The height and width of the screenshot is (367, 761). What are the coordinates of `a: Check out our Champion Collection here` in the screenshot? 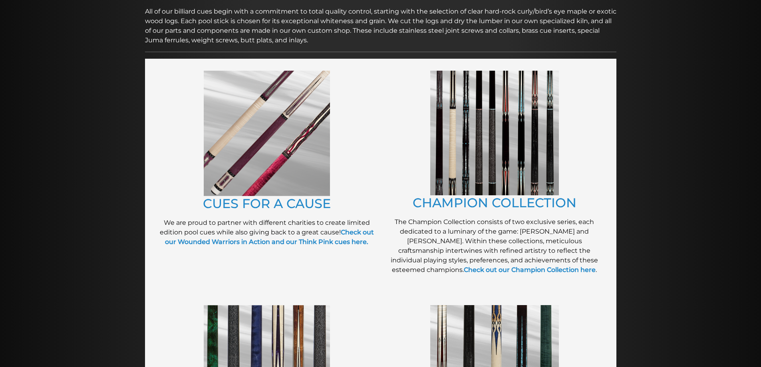 It's located at (529, 270).